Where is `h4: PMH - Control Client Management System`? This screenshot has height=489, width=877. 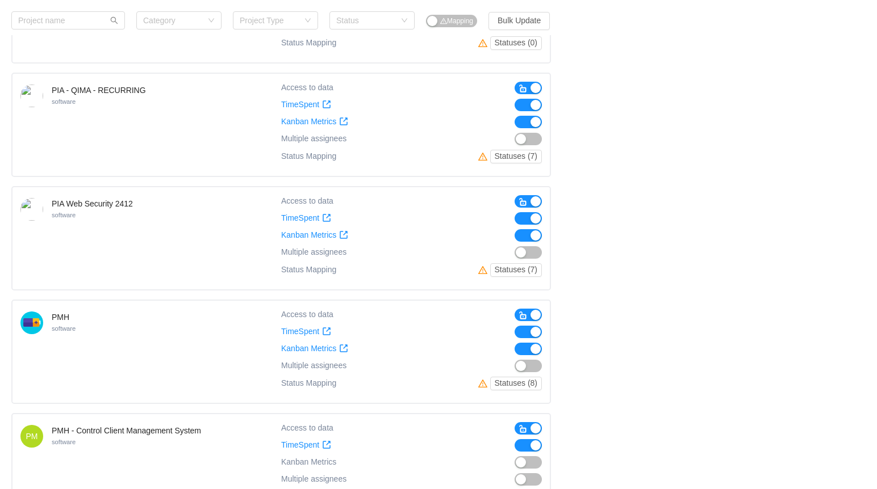
h4: PMH - Control Client Management System is located at coordinates (126, 431).